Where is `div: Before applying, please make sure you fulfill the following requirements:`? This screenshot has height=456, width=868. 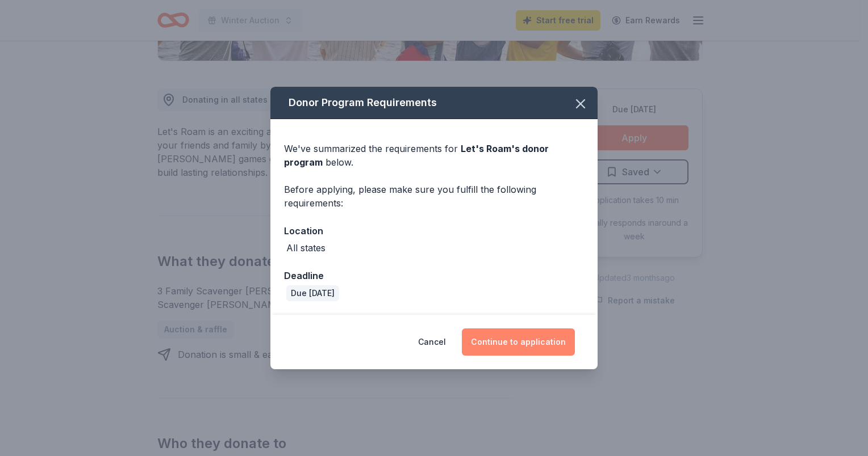
div: Before applying, please make sure you fulfill the following requirements: is located at coordinates (434, 196).